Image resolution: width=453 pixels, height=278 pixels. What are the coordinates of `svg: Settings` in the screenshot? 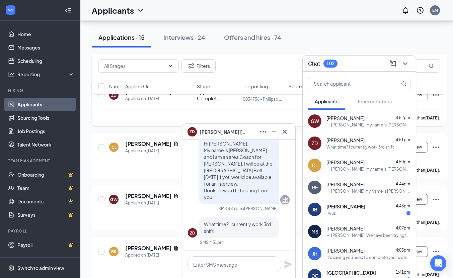 It's located at (11, 268).